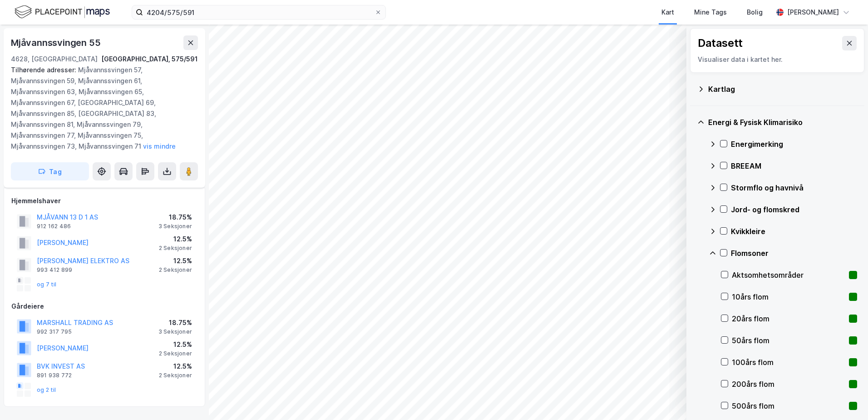 This screenshot has height=420, width=868. I want to click on div: Kart, so click(668, 12).